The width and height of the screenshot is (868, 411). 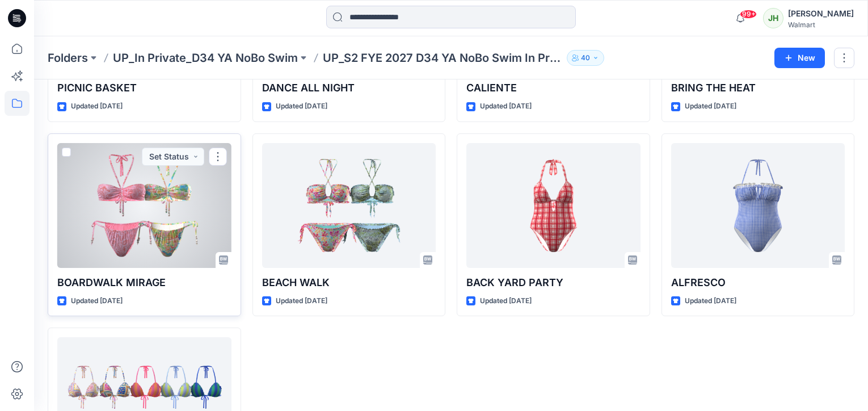 I want to click on div: JH, so click(x=773, y=18).